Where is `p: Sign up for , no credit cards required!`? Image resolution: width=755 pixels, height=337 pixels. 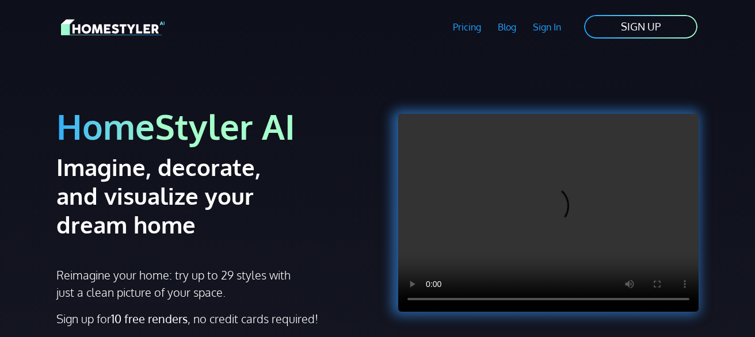 p: Sign up for , no credit cards required! is located at coordinates (214, 319).